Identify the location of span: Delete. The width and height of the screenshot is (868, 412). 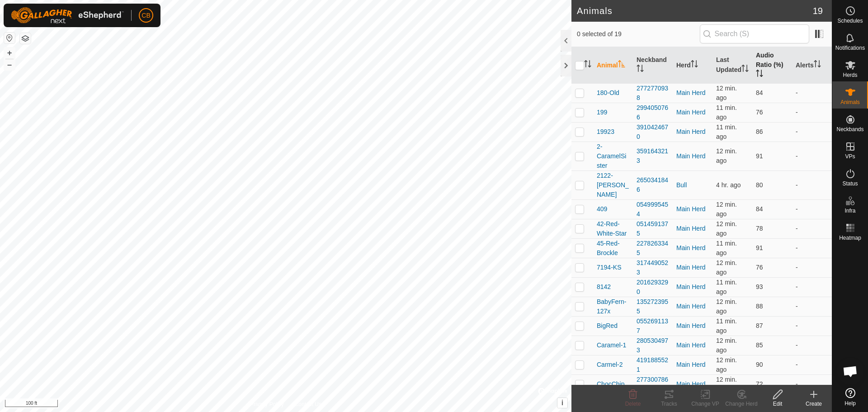
(633, 404).